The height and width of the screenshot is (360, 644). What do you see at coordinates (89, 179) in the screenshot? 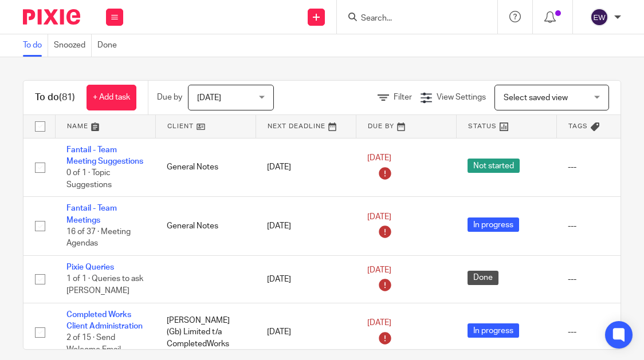
I see `span: 0 of 1 · Topic Suggestions` at bounding box center [89, 179].